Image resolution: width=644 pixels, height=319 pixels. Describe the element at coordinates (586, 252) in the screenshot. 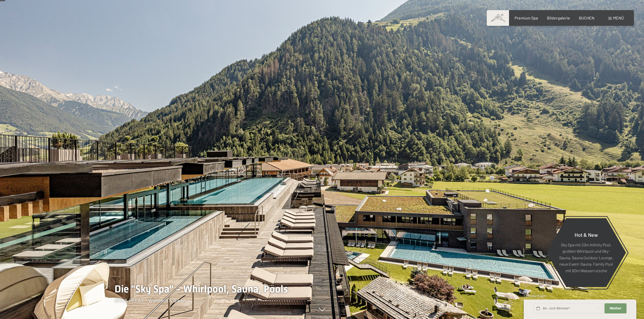

I see `a: Hot & New Sky Spa mit 23m Infinity Pool, großem Whirlpool und Sky-Sauna, Sauna Outdoor Lounge, ne...` at that location.